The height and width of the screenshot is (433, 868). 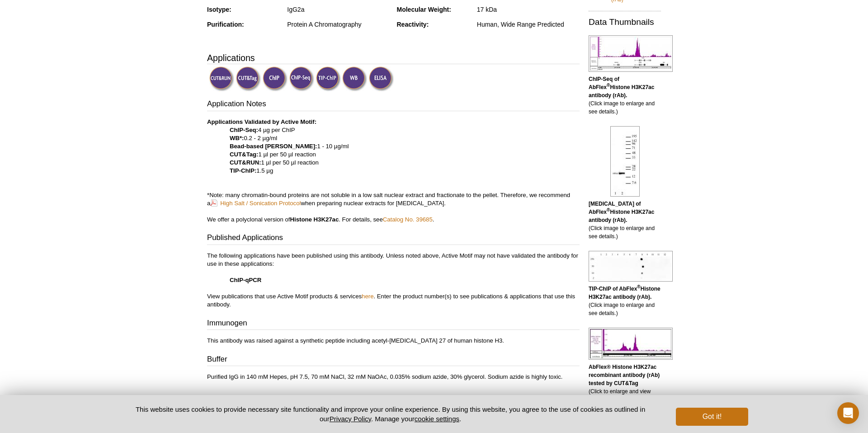 I want to click on img: ChIP-Seq Validated, so click(x=302, y=78).